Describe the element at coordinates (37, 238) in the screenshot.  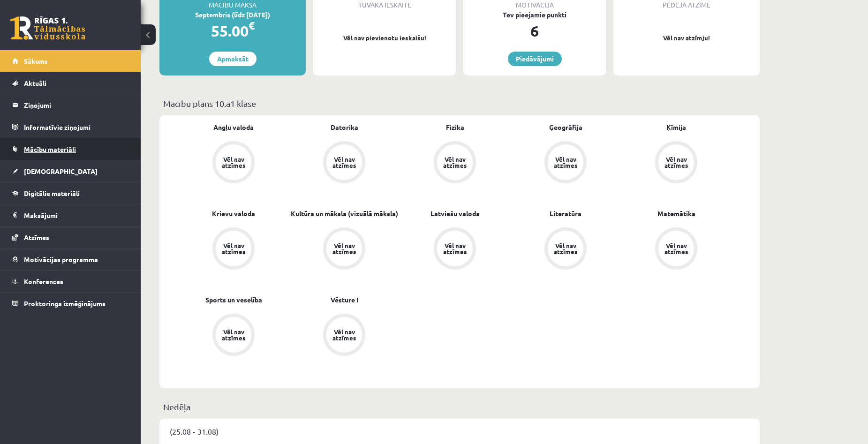
I see `span: Atzīmes` at that location.